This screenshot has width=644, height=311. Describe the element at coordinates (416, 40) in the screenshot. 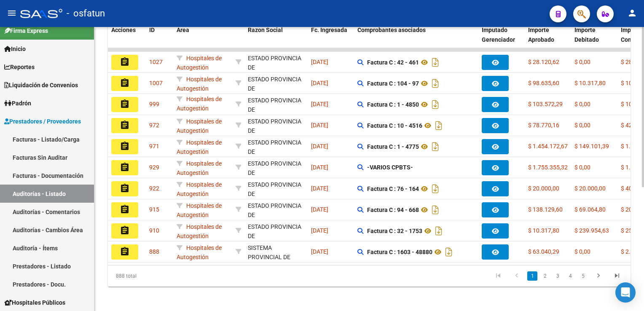

I see `datatable-header-cell: Comprobantes asociados` at that location.